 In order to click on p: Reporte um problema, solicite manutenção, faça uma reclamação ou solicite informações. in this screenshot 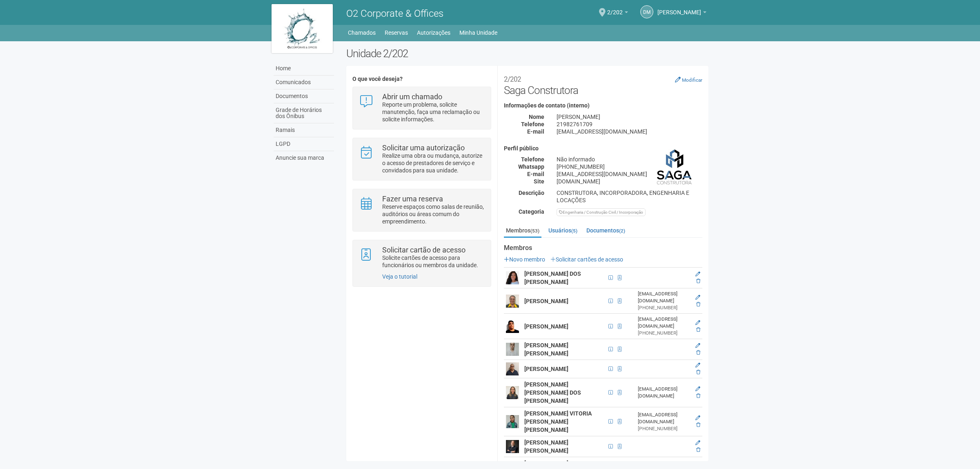, I will do `click(433, 112)`.